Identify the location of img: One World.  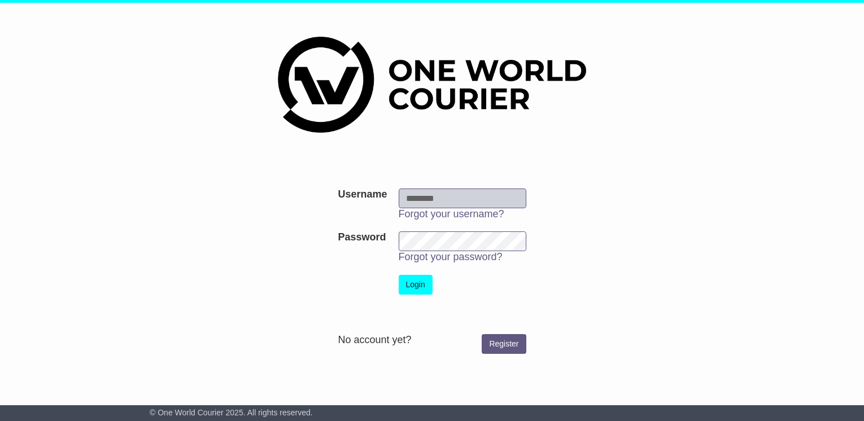
(432, 85).